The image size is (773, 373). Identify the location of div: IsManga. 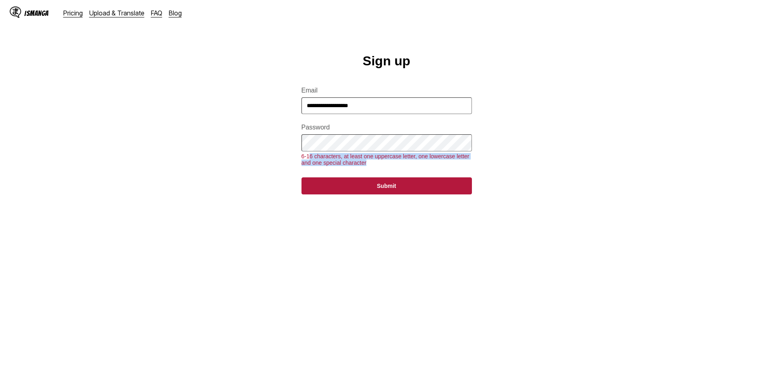
(37, 13).